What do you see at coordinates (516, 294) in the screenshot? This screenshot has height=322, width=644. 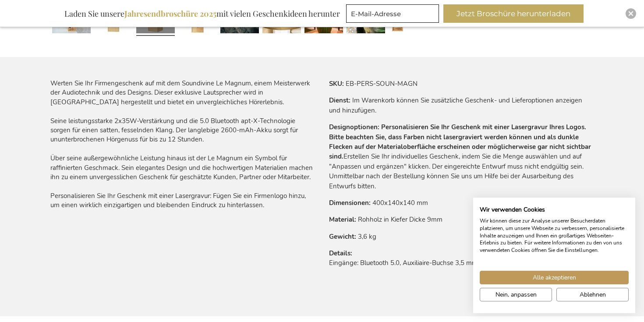 I see `button: cookie Einstellungen anpassen` at bounding box center [516, 294].